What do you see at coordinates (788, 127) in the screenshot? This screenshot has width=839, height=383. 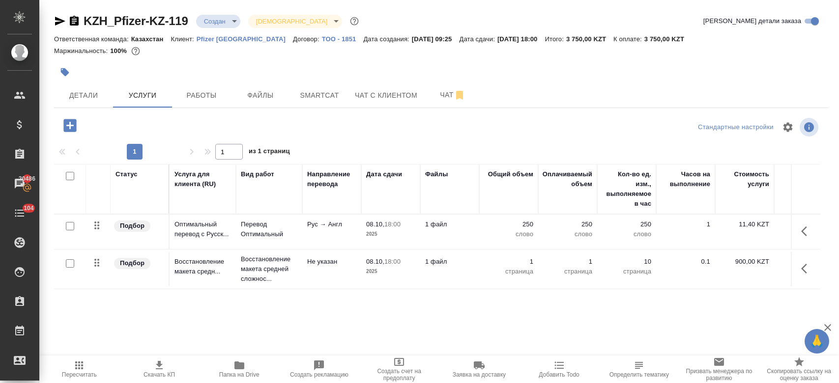 I see `span: Настроить таблицу` at bounding box center [788, 127].